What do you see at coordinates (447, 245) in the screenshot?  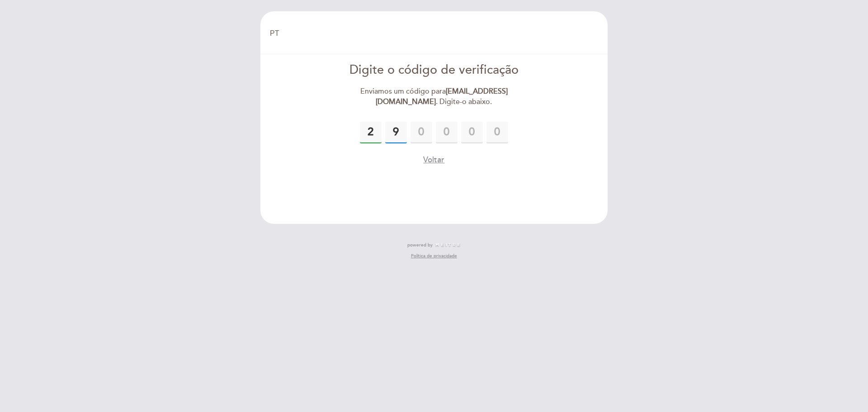 I see `img: MEITRE` at bounding box center [447, 245].